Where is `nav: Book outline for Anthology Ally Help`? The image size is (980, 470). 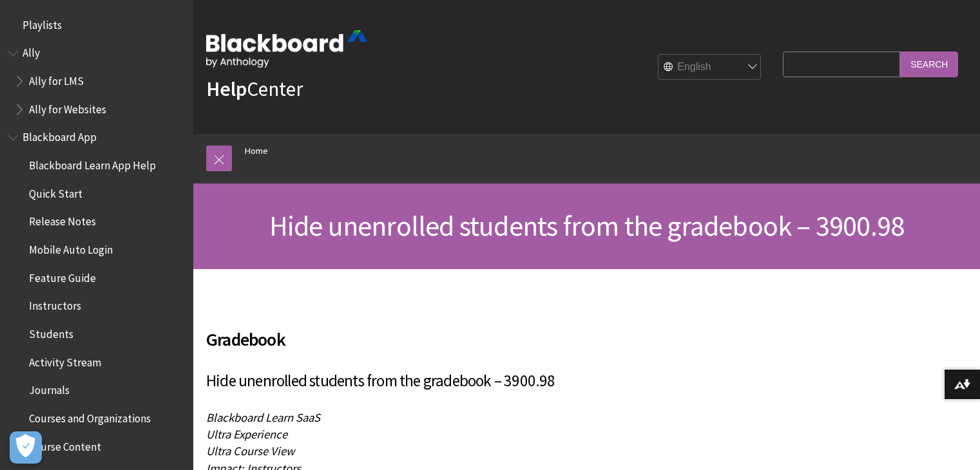 nav: Book outline for Anthology Ally Help is located at coordinates (97, 81).